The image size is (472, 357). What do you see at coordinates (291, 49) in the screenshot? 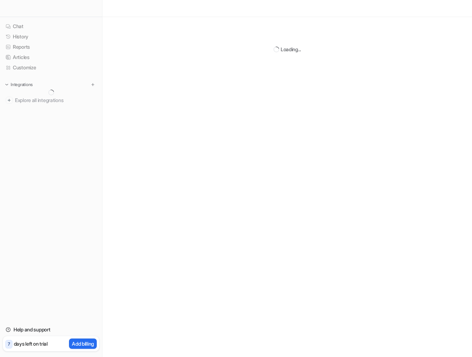
I see `div: Loading...` at bounding box center [291, 49].